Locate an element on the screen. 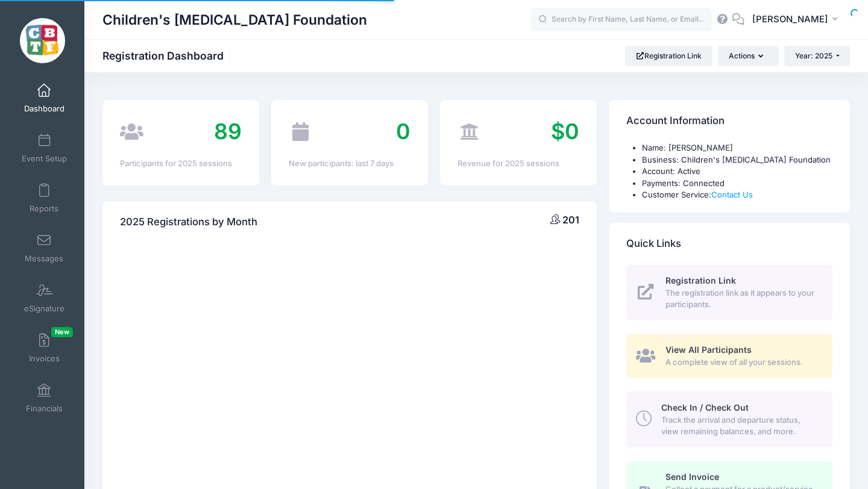 The width and height of the screenshot is (868, 489). h4: Account Information is located at coordinates (675, 121).